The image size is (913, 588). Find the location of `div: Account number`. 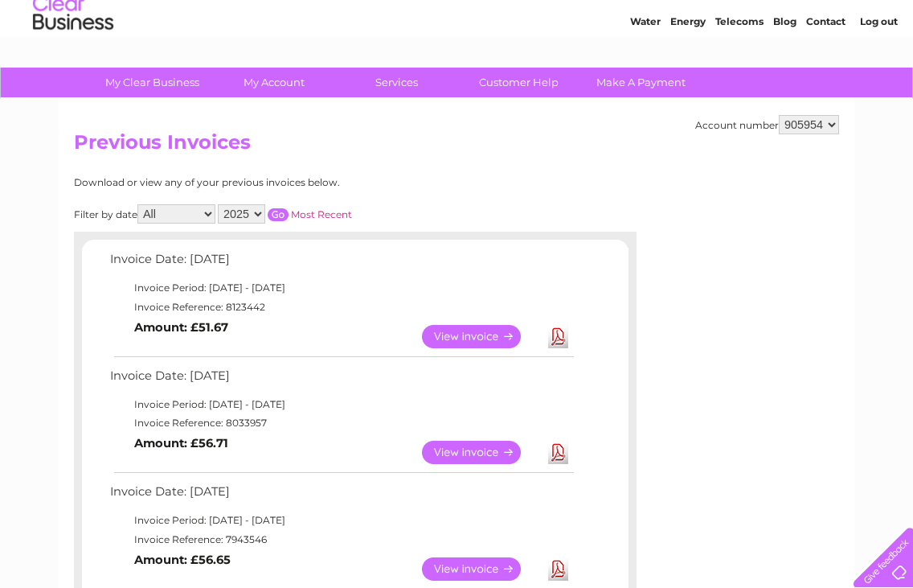

div: Account number is located at coordinates (767, 124).